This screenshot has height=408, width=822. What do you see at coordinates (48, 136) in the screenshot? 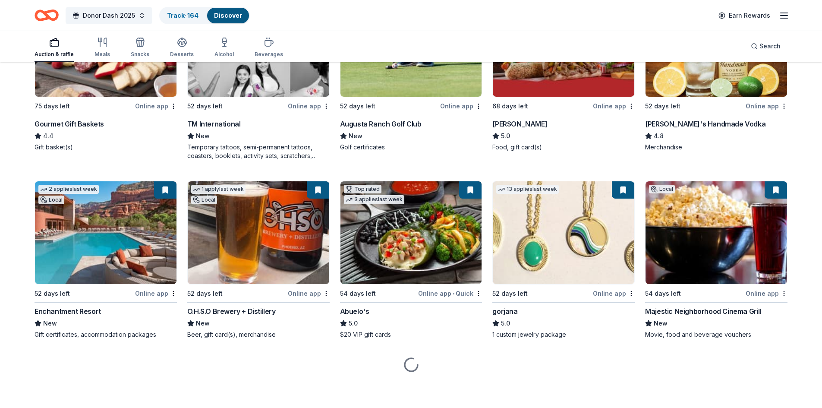
I see `span: 4.4` at bounding box center [48, 136].